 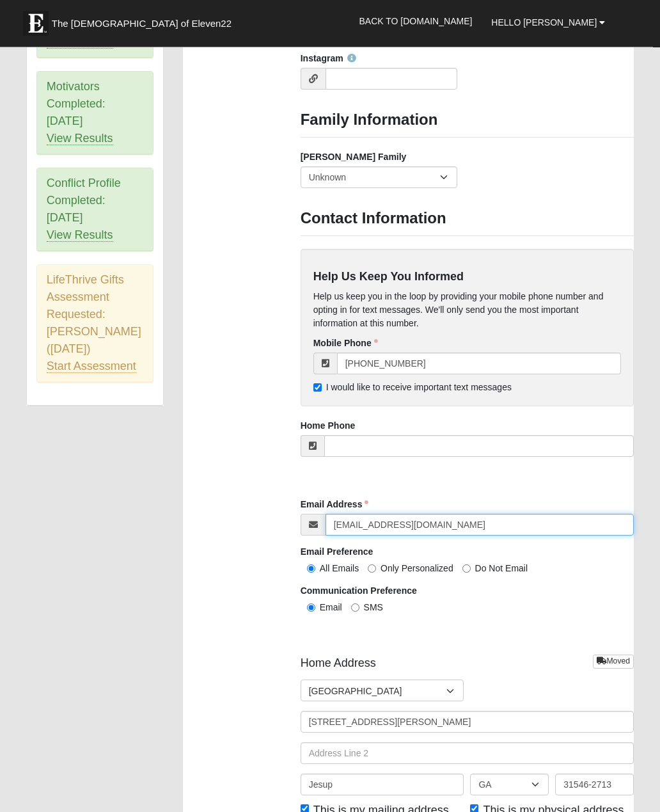 I want to click on span: Email, so click(x=330, y=608).